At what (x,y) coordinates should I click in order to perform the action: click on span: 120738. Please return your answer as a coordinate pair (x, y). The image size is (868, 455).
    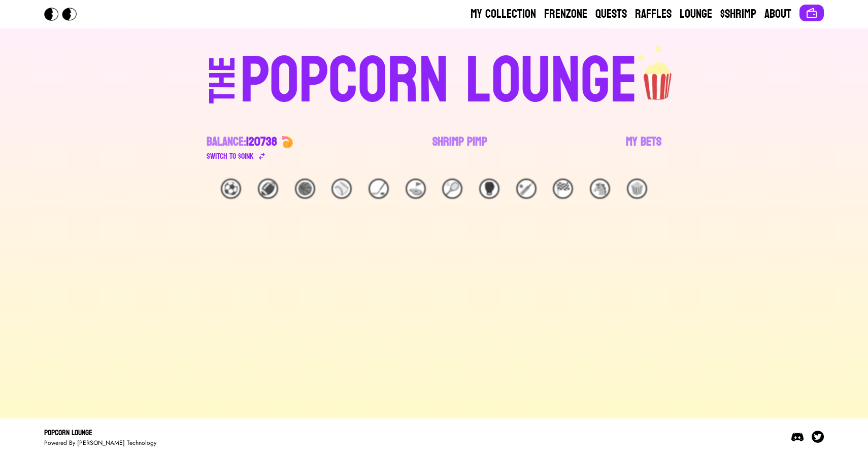
    Looking at the image, I should click on (262, 141).